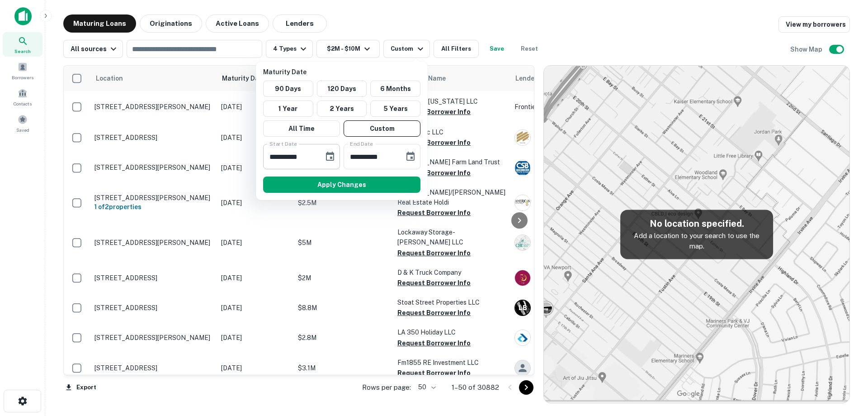 The width and height of the screenshot is (868, 416). Describe the element at coordinates (302, 128) in the screenshot. I see `button: All Time` at that location.